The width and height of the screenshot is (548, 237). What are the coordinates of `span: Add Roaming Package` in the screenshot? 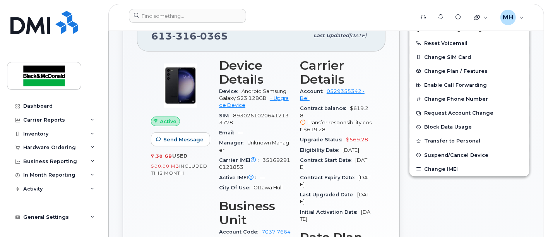 It's located at (451, 29).